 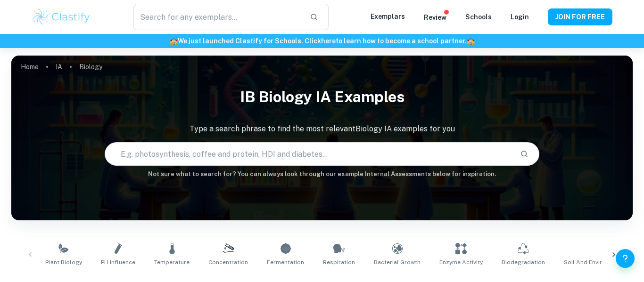 What do you see at coordinates (519, 17) in the screenshot?
I see `a: Login` at bounding box center [519, 17].